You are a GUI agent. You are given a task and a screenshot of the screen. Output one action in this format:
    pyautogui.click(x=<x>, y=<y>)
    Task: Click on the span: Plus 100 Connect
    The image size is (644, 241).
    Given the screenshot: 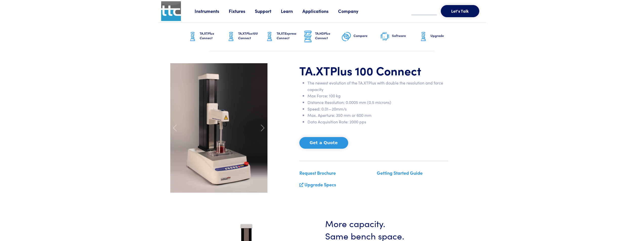 What is the action you would take?
    pyautogui.click(x=375, y=70)
    